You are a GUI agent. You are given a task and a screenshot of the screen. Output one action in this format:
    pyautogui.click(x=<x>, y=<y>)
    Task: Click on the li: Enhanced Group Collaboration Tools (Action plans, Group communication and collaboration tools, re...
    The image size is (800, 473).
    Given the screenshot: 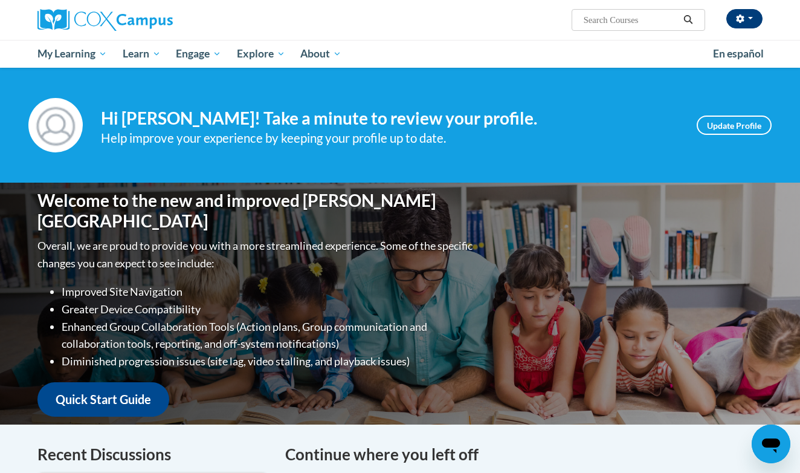 What is the action you would take?
    pyautogui.click(x=268, y=335)
    